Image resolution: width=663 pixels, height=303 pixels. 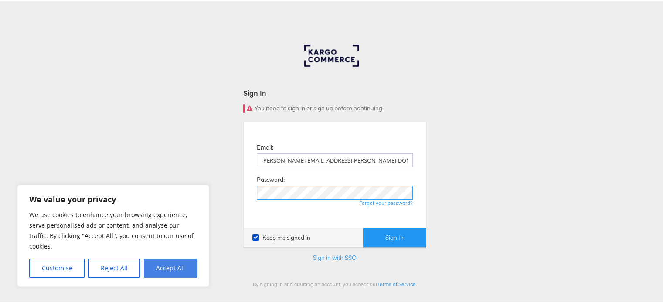 What do you see at coordinates (113, 198) in the screenshot?
I see `p: We value your privacy` at bounding box center [113, 198].